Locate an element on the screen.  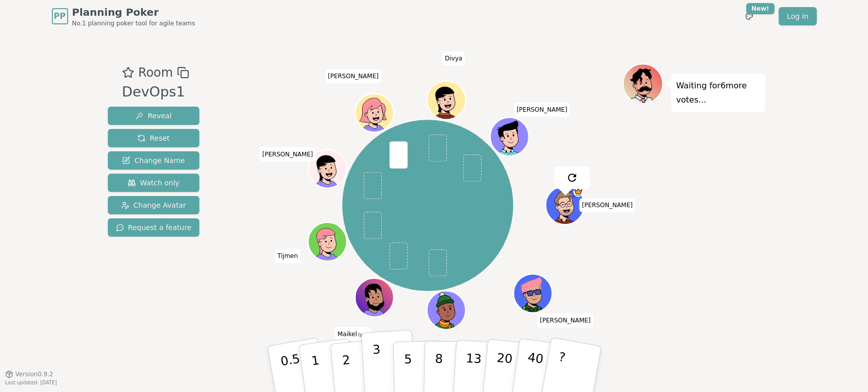
div: DevOps1 is located at coordinates (155, 92).